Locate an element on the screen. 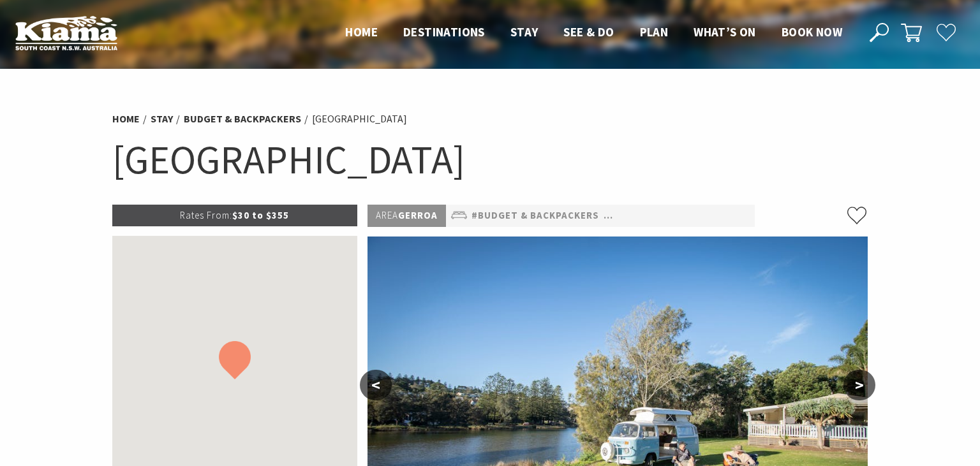  a: Stay is located at coordinates (161, 119).